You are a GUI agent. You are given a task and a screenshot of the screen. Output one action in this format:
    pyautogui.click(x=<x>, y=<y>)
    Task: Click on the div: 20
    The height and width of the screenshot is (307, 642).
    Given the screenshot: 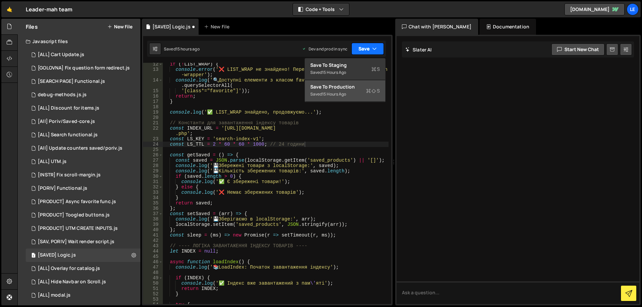 What is the action you would take?
    pyautogui.click(x=153, y=118)
    